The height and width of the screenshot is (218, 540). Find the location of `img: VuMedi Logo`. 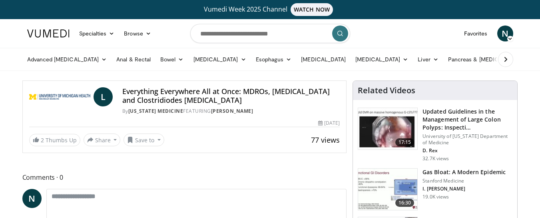

img: VuMedi Logo is located at coordinates (48, 34).